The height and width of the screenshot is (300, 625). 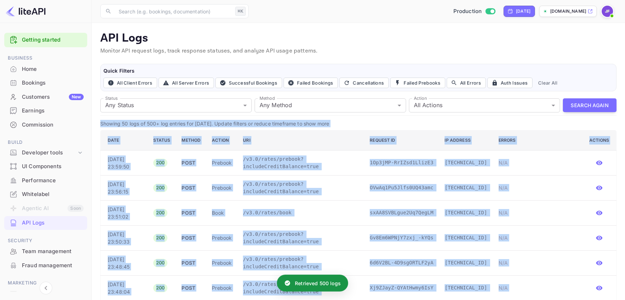 What do you see at coordinates (46, 251) in the screenshot?
I see `a: Team management` at bounding box center [46, 251].